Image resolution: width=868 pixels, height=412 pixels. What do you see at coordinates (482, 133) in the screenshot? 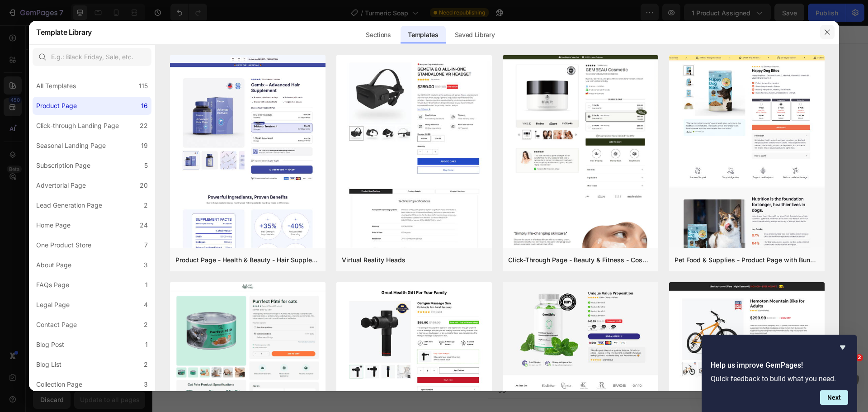
I see `p: PureMelle delivers gentle, effective skincare designed to restore balance, glow, and confidence. ...` at bounding box center [482, 133].